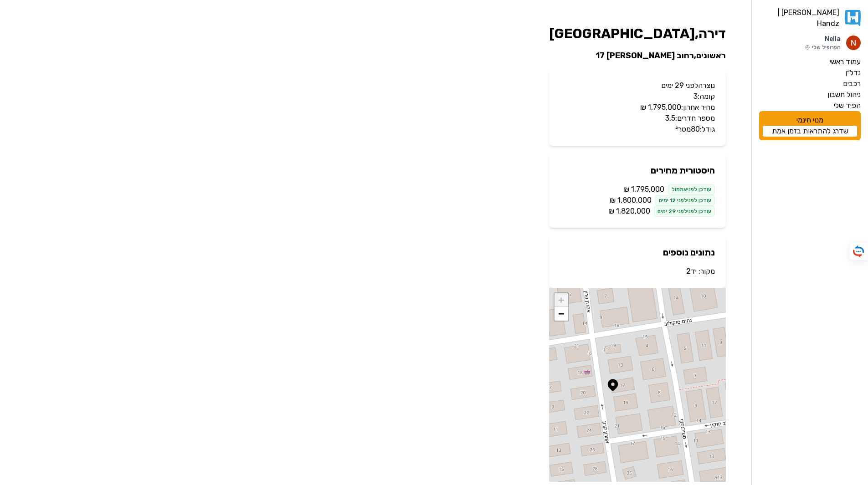 The image size is (868, 485). Describe the element at coordinates (810, 94) in the screenshot. I see `a: ניהול חשבון` at that location.